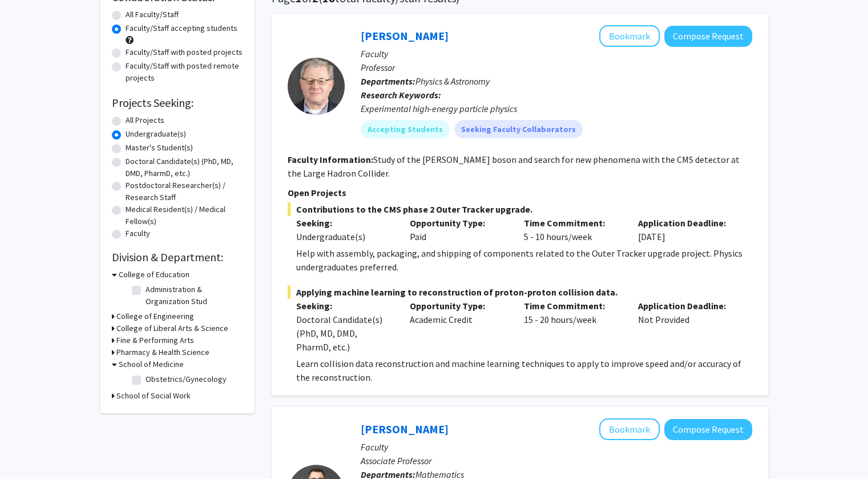 The height and width of the screenshot is (479, 868). Describe the element at coordinates (524, 260) in the screenshot. I see `p: Help with assembly, packaging, and shipping of components related to the Outer Tracker upgrade pr...` at that location.